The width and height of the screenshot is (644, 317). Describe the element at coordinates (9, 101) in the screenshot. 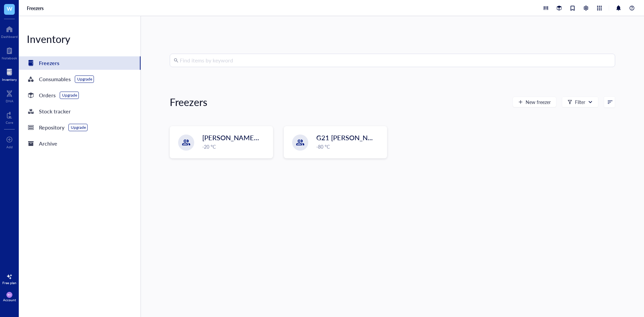

I see `div: DNA` at that location.